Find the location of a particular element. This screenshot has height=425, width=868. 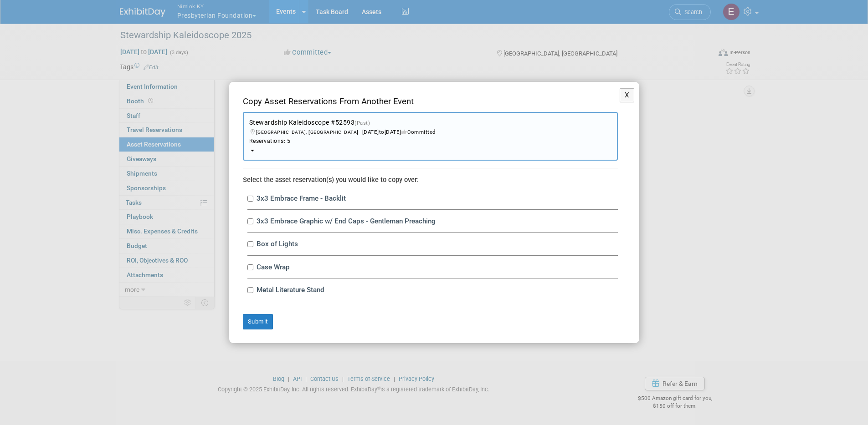

div: Copy Asset Reservations From Another Event is located at coordinates (430, 104).